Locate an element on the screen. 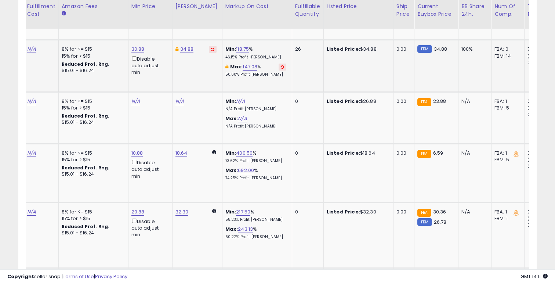 The width and height of the screenshot is (555, 284). a: Terms of Use is located at coordinates (78, 276).